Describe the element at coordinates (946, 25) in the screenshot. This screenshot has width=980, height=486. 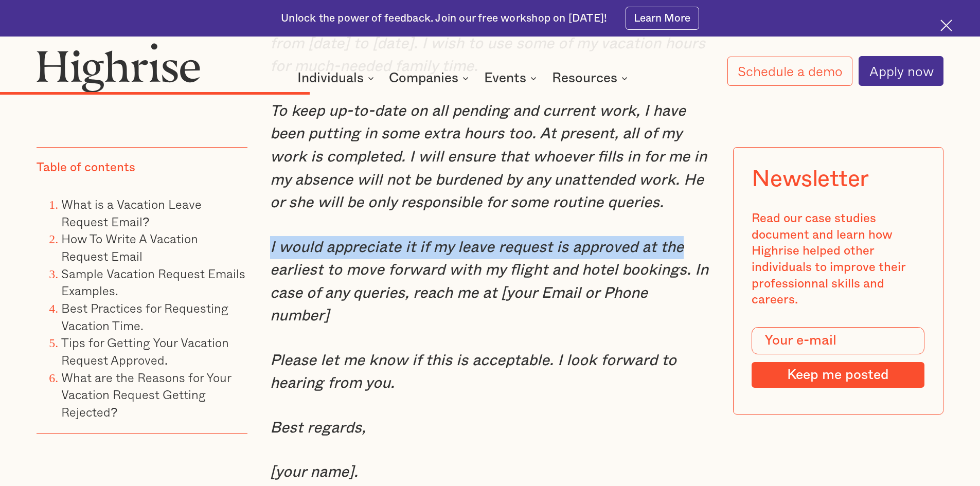
I see `img: Cross icon` at that location.